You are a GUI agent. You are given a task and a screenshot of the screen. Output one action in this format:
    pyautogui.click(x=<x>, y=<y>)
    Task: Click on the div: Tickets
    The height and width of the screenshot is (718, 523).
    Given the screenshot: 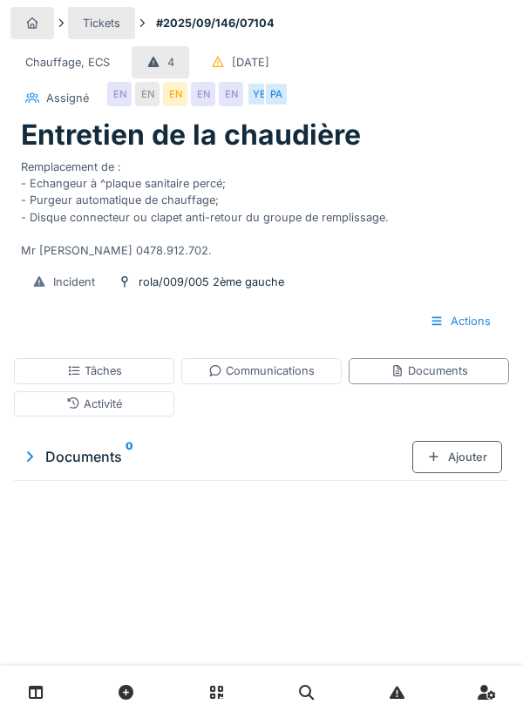 What is the action you would take?
    pyautogui.click(x=101, y=23)
    